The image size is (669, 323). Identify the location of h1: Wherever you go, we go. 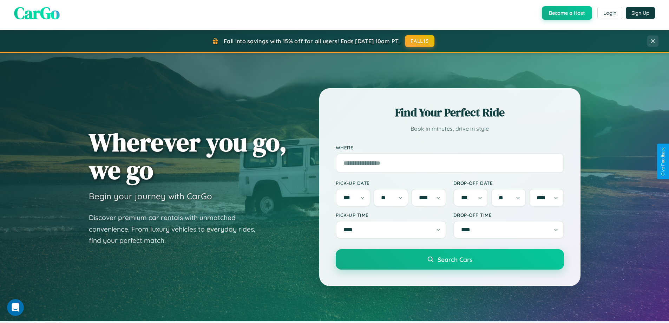
(188, 156).